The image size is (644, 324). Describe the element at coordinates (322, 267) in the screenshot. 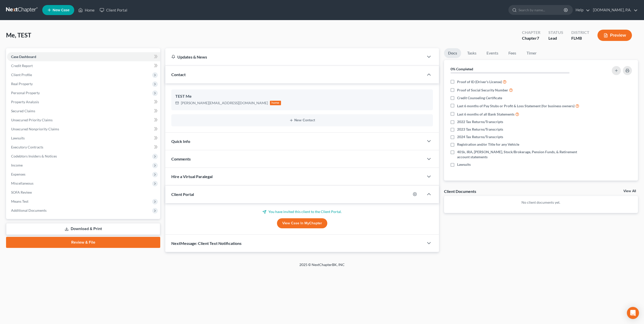

I see `div: 2025 © NextChapterBK, INC` at that location.